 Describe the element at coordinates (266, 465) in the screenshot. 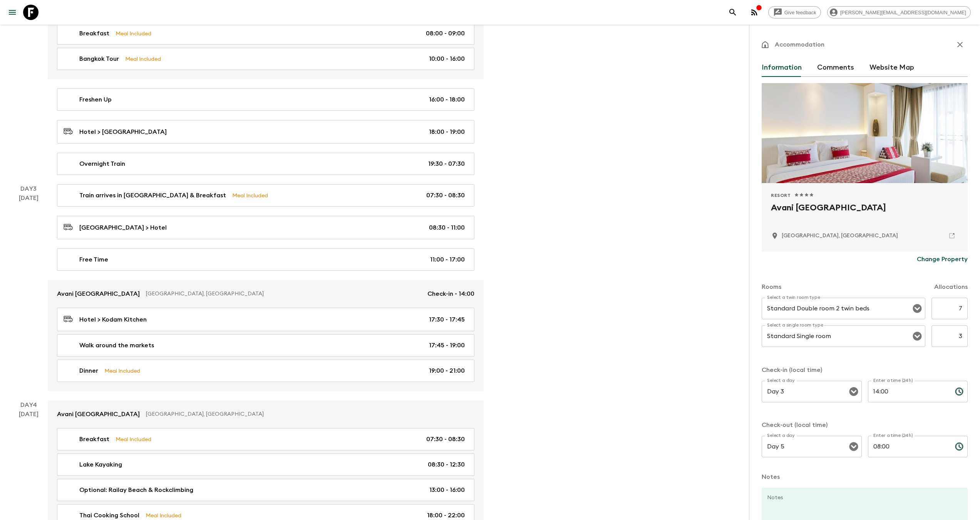

I see `a: Lake Kayaking08:30 - 12:30` at that location.